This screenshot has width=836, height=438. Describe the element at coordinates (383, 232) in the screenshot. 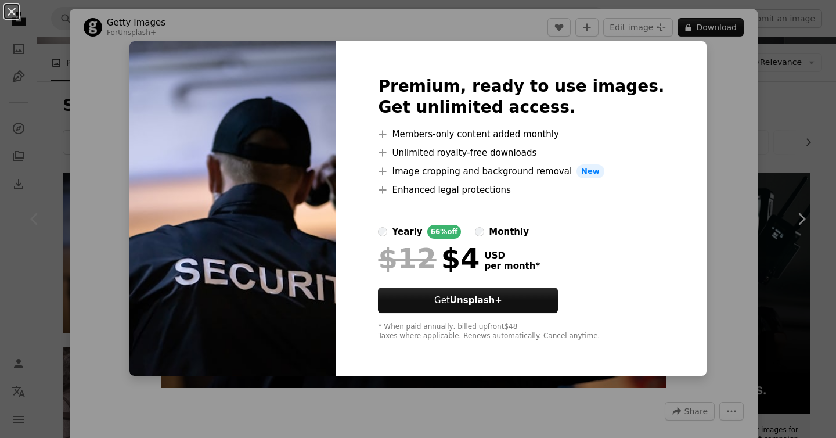

I see `input: yearly66%off` at that location.